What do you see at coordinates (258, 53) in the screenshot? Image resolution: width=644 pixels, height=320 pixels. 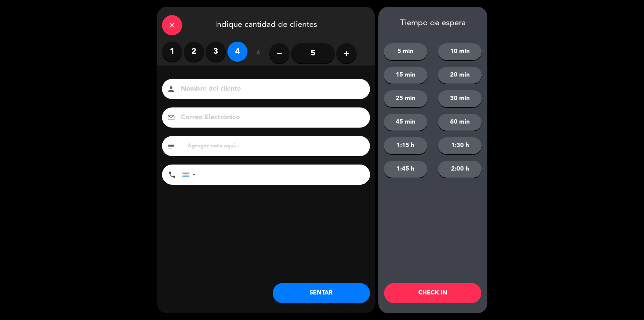 I see `div: ó` at bounding box center [258, 53].